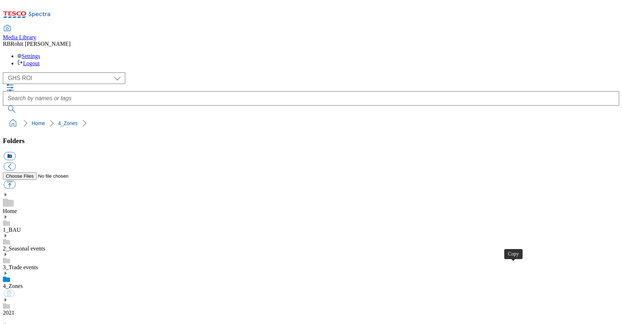  Describe the element at coordinates (21, 267) in the screenshot. I see `a: 3_Trade events` at that location.